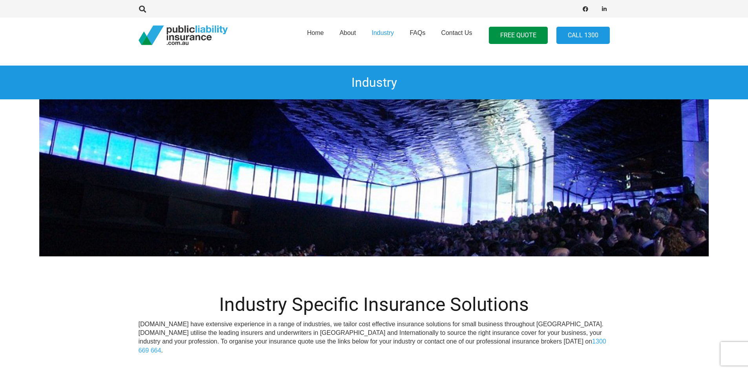 Image resolution: width=748 pixels, height=371 pixels. What do you see at coordinates (374, 305) in the screenshot?
I see `h1: Industry Specific Insurance Solutions` at bounding box center [374, 305].